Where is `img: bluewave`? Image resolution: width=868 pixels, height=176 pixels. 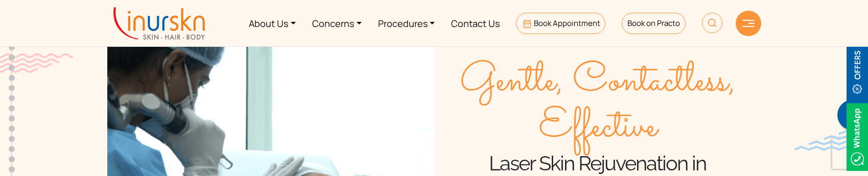
img: bluewave is located at coordinates (831, 141).